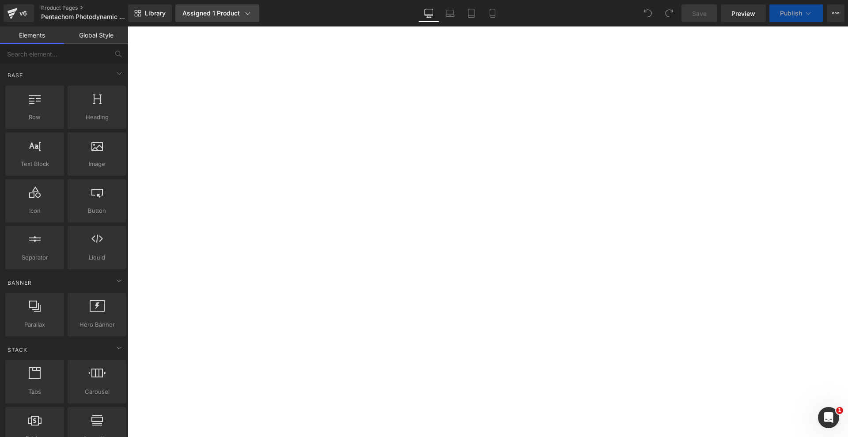 The width and height of the screenshot is (848, 437). Describe the element at coordinates (23, 13) in the screenshot. I see `div: v6` at that location.